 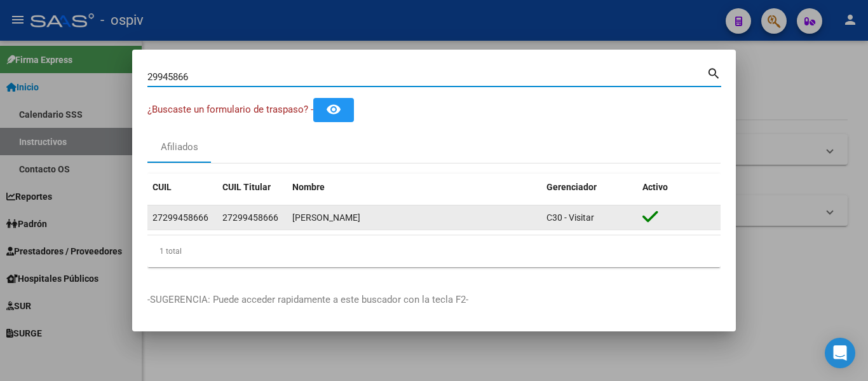 What do you see at coordinates (308, 187) in the screenshot?
I see `span: Nombre` at bounding box center [308, 187].